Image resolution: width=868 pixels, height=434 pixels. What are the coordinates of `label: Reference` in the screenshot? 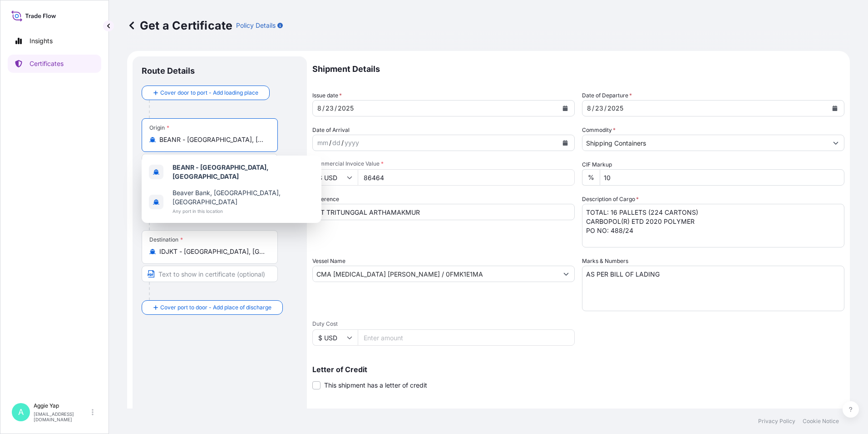 It's located at (326, 199).